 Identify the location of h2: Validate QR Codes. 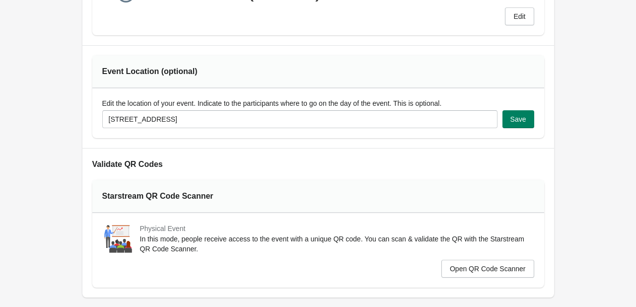
(318, 164).